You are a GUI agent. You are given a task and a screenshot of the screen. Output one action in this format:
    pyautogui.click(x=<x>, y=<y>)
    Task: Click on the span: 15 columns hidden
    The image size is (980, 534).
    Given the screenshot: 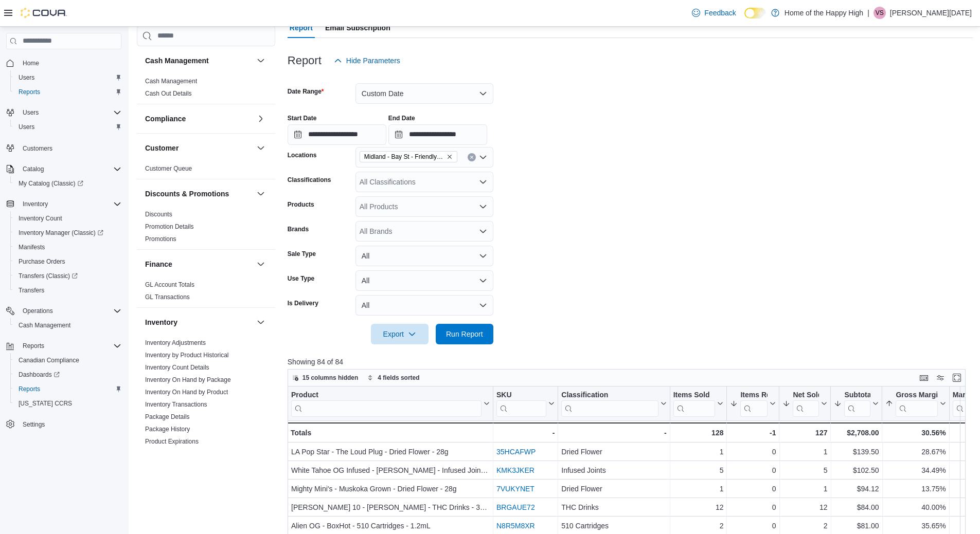 What is the action you would take?
    pyautogui.click(x=330, y=377)
    